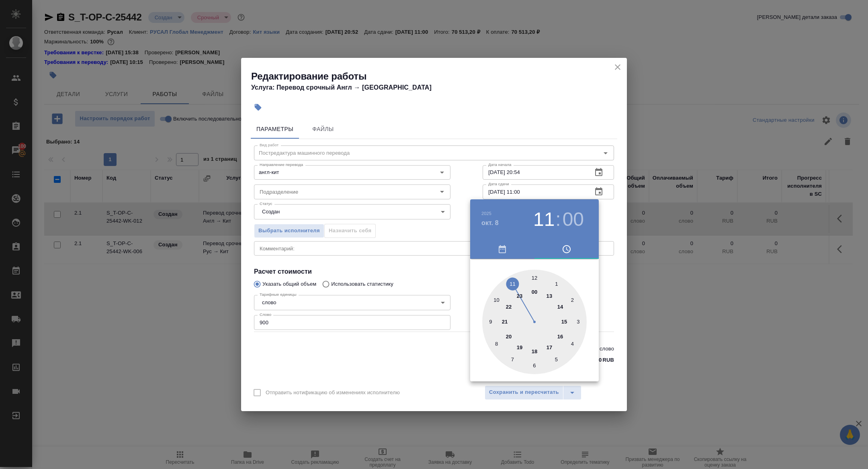 The height and width of the screenshot is (469, 868). What do you see at coordinates (544, 219) in the screenshot?
I see `button: 11` at bounding box center [544, 219].